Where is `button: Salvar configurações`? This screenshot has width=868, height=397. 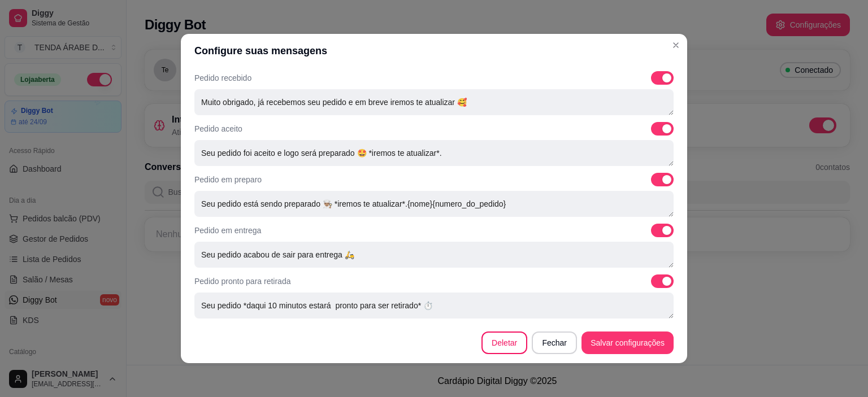 button: Salvar configurações is located at coordinates (628, 343).